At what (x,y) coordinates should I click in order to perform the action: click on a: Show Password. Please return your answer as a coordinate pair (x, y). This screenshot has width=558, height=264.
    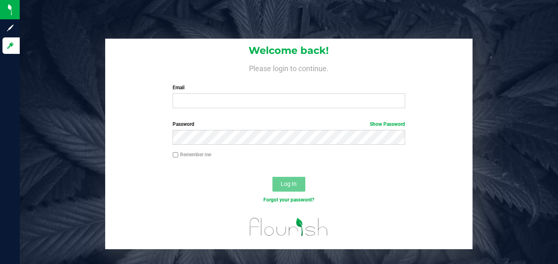
    Looking at the image, I should click on (387, 124).